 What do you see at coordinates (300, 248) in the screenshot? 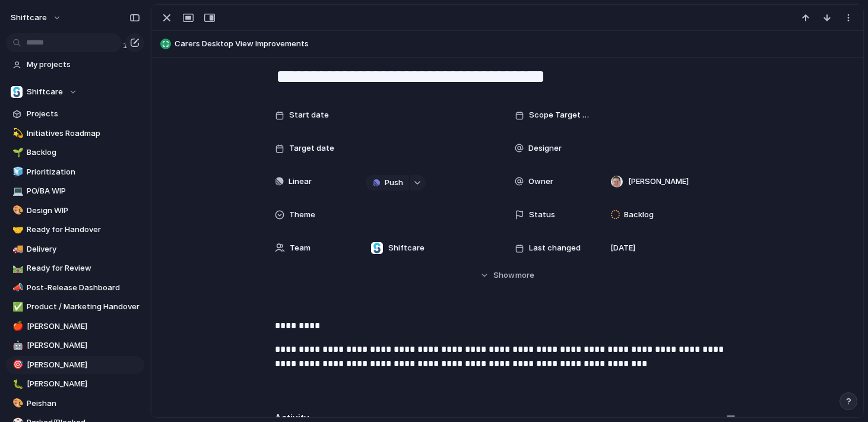
I see `span: Team` at bounding box center [300, 248].